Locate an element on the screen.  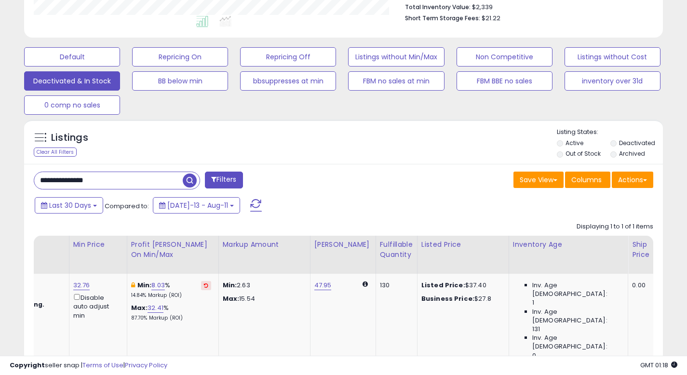
th: The percentage added to the cost of goods (COGS) that forms the calculator for Min & Max prices. is located at coordinates (173, 255).